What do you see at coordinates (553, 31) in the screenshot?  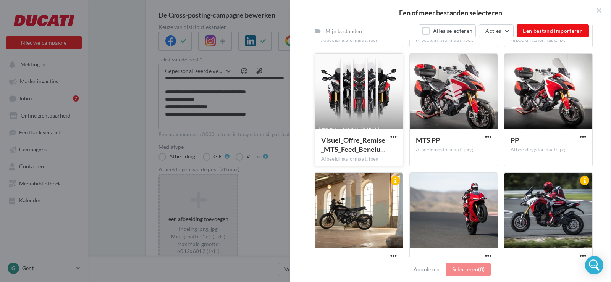 I see `button: Een bestand importeren` at bounding box center [553, 31].